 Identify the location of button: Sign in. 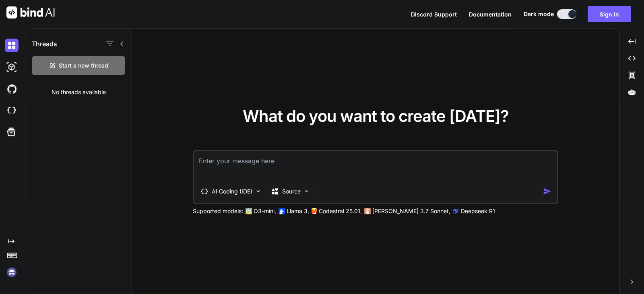
(609, 14).